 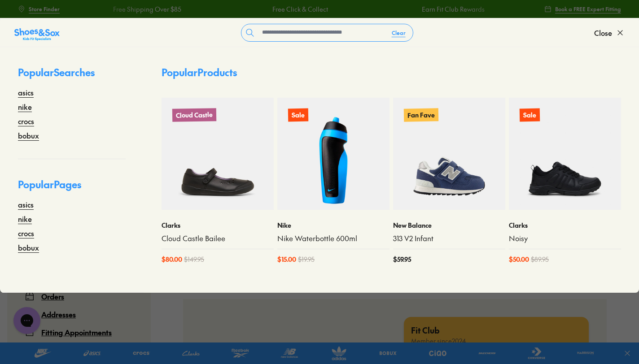 I want to click on p: Popular Pages, so click(x=72, y=188).